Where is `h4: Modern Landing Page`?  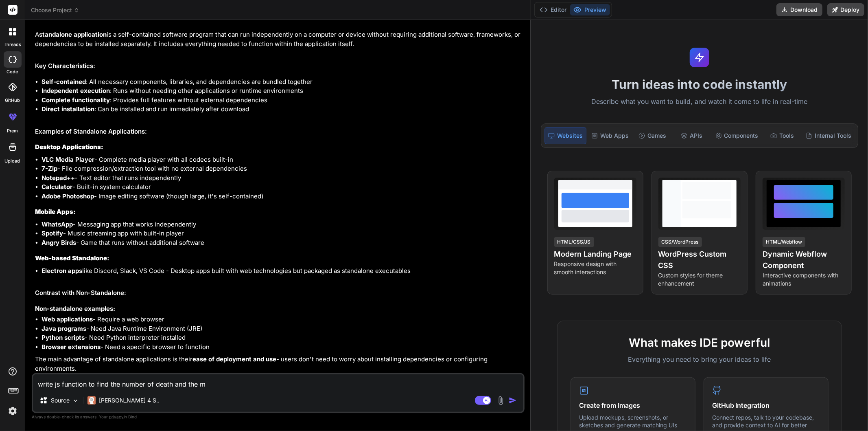 h4: Modern Landing Page is located at coordinates (596, 254).